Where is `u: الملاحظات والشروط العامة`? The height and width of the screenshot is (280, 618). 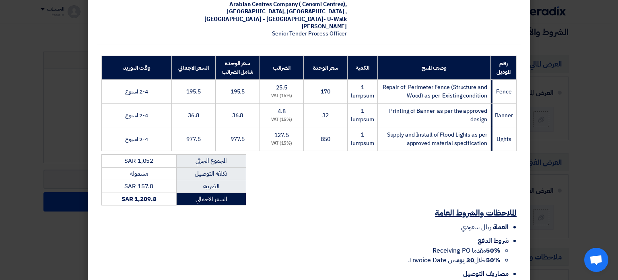
u: الملاحظات والشروط العامة is located at coordinates (476, 213).